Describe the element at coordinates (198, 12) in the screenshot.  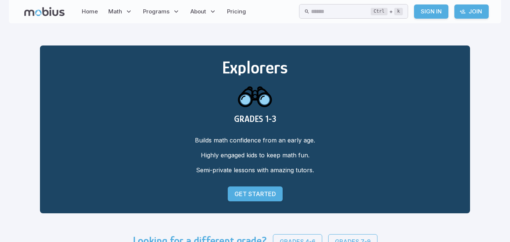
I see `span: About` at that location.